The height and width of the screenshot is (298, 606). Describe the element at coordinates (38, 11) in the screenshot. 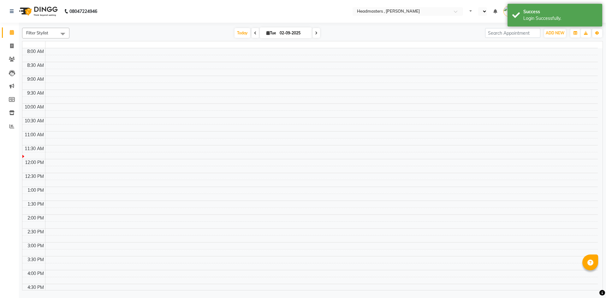

I see `img: logo` at that location.